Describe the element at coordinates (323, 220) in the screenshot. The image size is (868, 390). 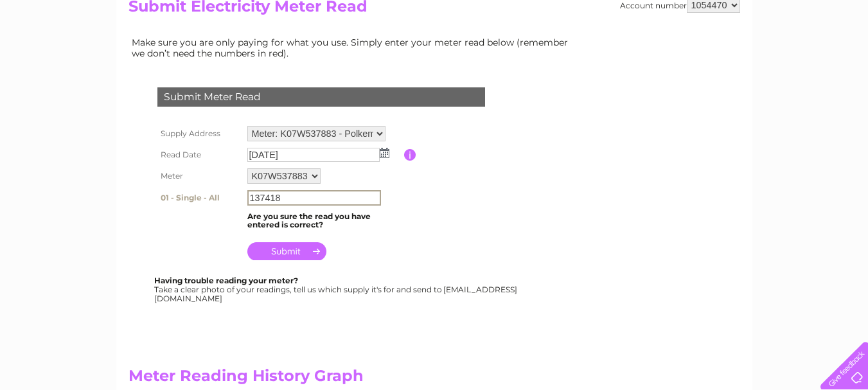
I see `td: Are you sure the read you have entered is correct?` at that location.